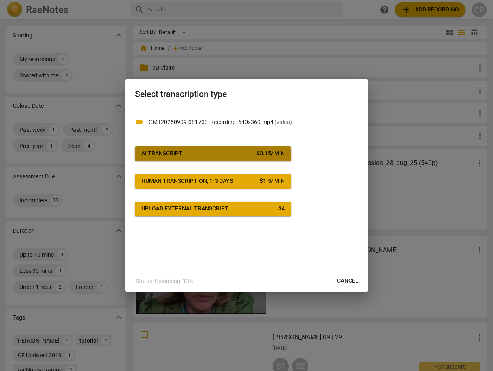 This screenshot has height=371, width=493. I want to click on h2: Select transcription type, so click(247, 94).